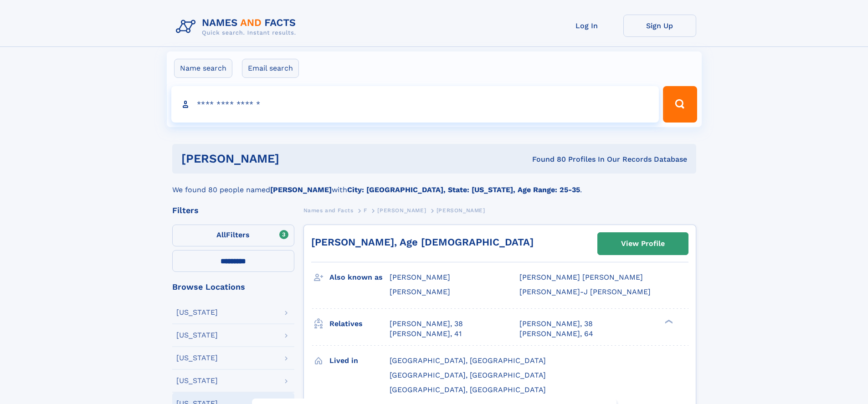  What do you see at coordinates (359, 278) in the screenshot?
I see `h3: Also known as` at bounding box center [359, 278].